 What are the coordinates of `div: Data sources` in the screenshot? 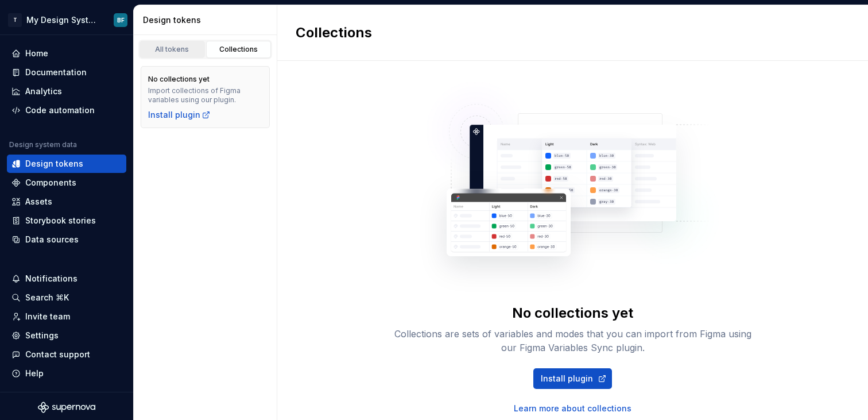 It's located at (52, 239).